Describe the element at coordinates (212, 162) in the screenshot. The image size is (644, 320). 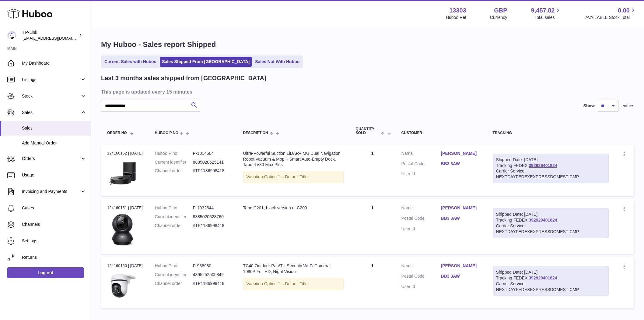
I see `dd: 8885020625141` at that location.